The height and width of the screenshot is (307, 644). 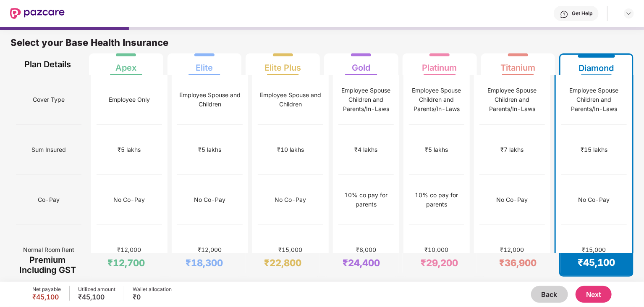 What do you see at coordinates (48, 200) in the screenshot?
I see `span: Co-Pay` at bounding box center [48, 200].